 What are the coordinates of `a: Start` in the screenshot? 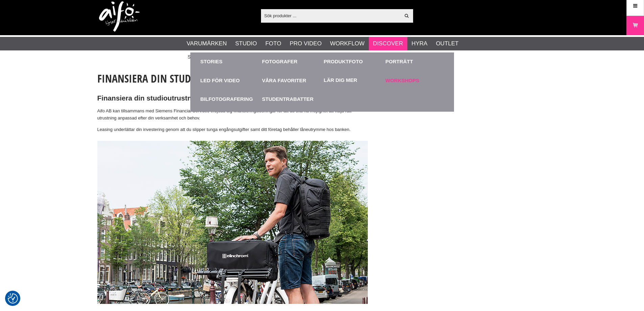 It's located at (192, 57).